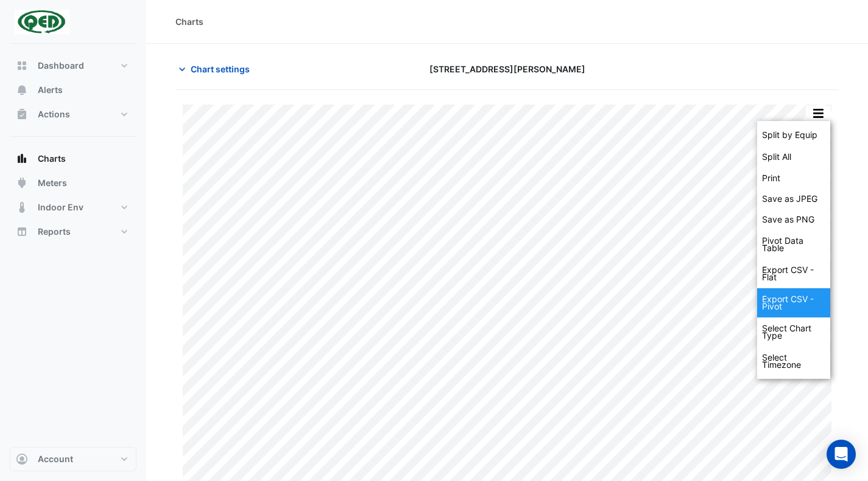 This screenshot has width=868, height=481. What do you see at coordinates (73, 90) in the screenshot?
I see `button: Alerts` at bounding box center [73, 90].